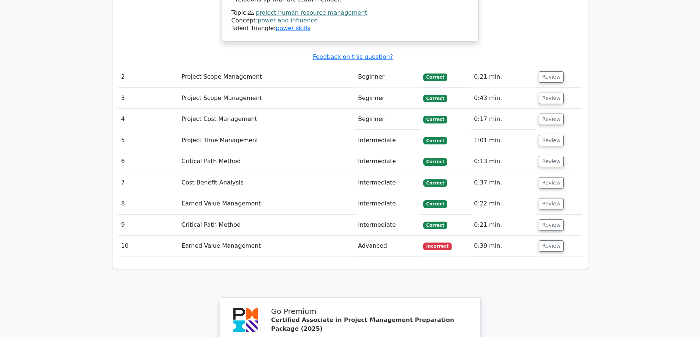  Describe the element at coordinates (148, 161) in the screenshot. I see `td: 6` at that location.